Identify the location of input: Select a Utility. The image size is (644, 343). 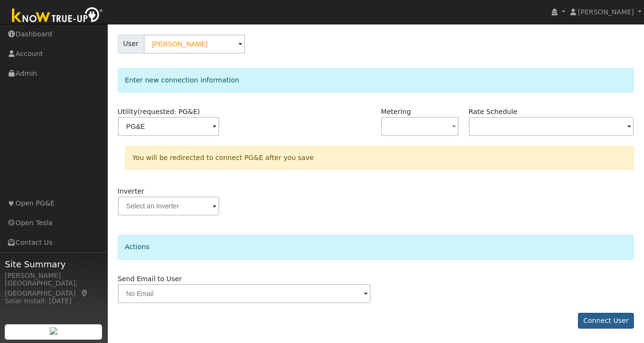
(168, 127).